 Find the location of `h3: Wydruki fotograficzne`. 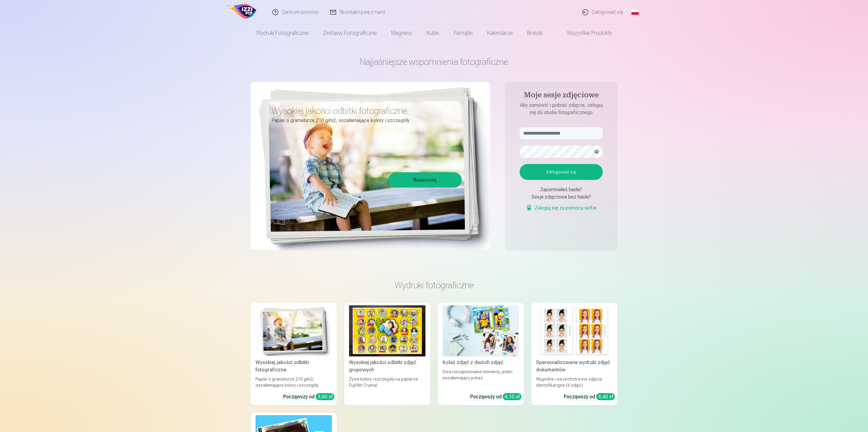

h3: Wydruki fotograficzne is located at coordinates (434, 285).